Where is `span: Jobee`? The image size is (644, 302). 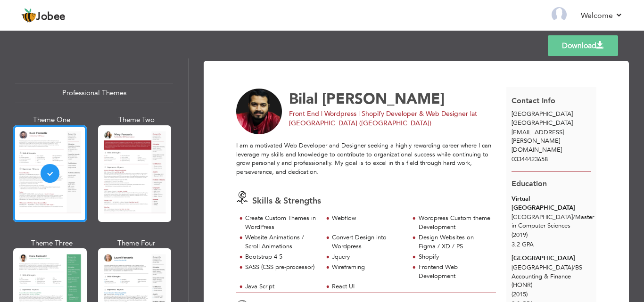 span: Jobee is located at coordinates (51, 17).